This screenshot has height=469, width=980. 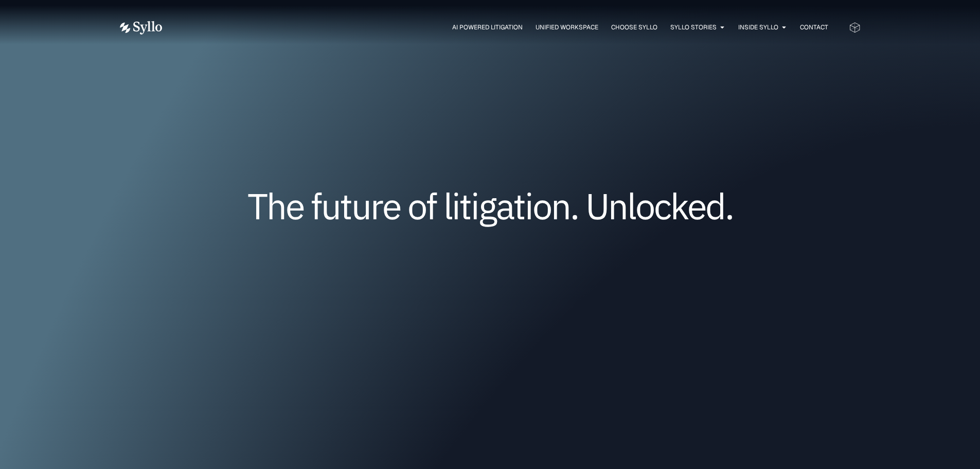 I want to click on a: Inside Syllo, so click(x=758, y=27).